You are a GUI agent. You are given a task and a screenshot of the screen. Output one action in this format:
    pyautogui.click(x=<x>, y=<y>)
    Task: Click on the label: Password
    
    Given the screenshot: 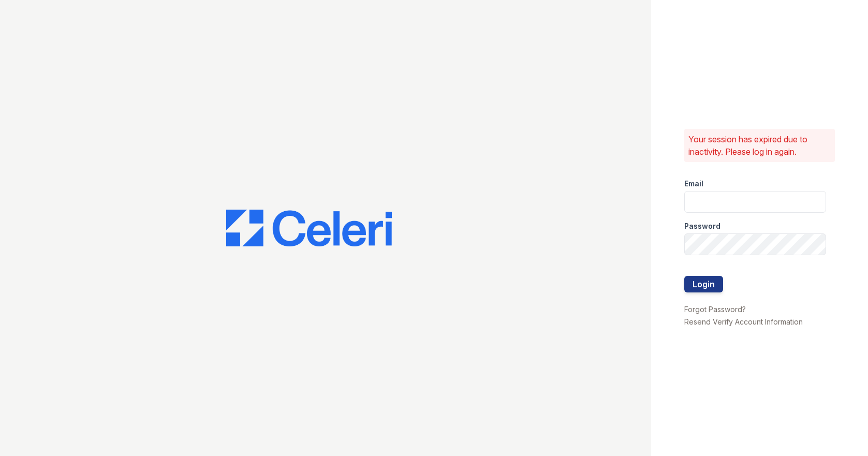 What is the action you would take?
    pyautogui.click(x=702, y=227)
    